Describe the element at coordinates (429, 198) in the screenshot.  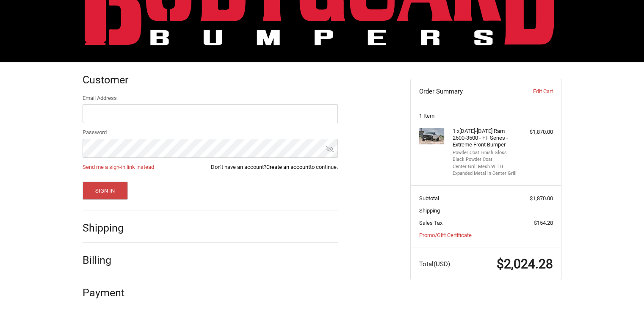
I see `span: Subtotal` at that location.